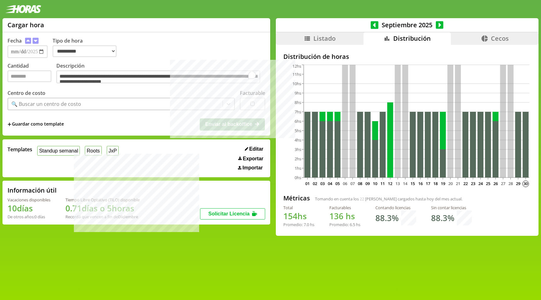  I want to click on span: 154, so click(290, 216).